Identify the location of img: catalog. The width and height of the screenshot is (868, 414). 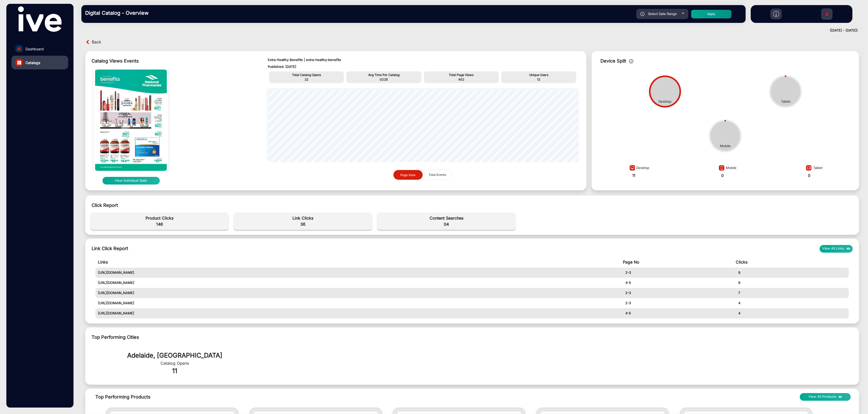
(19, 63).